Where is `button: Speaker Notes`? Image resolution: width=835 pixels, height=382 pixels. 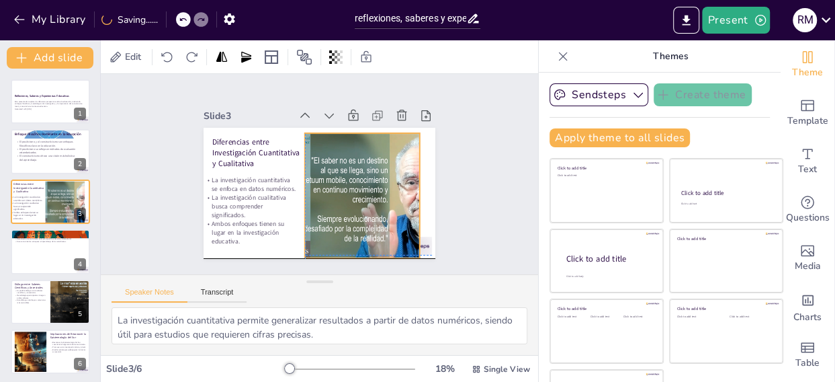 button: Speaker Notes is located at coordinates (149, 295).